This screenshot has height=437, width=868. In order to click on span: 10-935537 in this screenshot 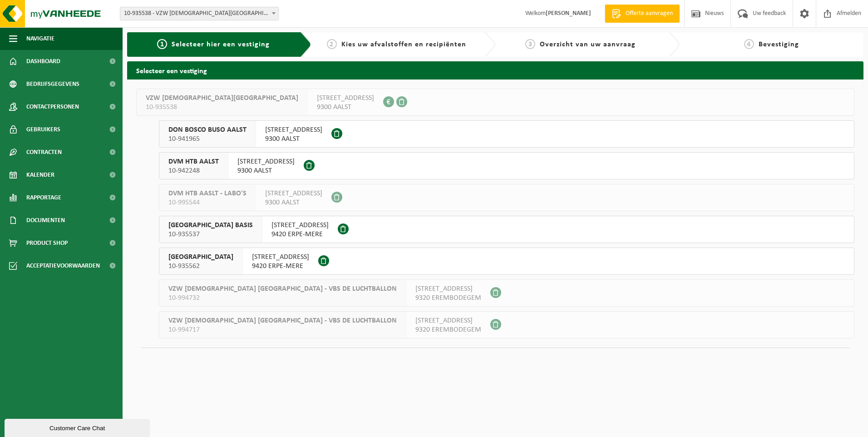, I will do `click(211, 235)`.